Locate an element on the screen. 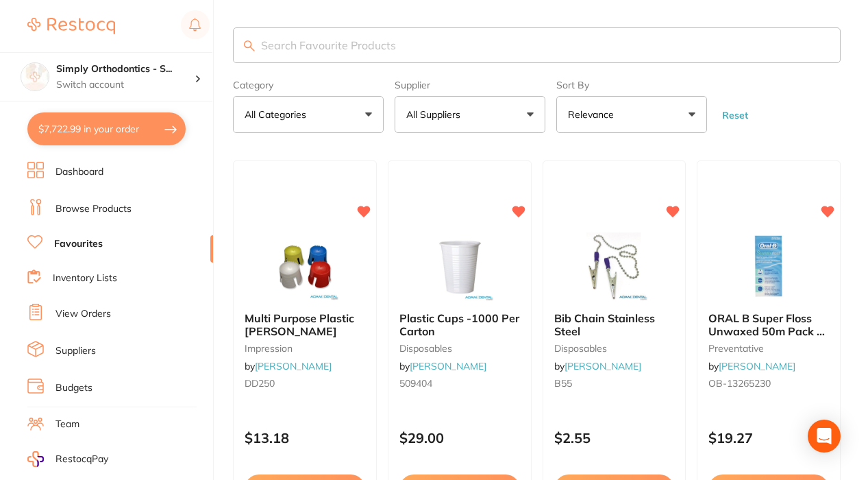 Image resolution: width=868 pixels, height=480 pixels. p: $13.18 is located at coordinates (305, 437).